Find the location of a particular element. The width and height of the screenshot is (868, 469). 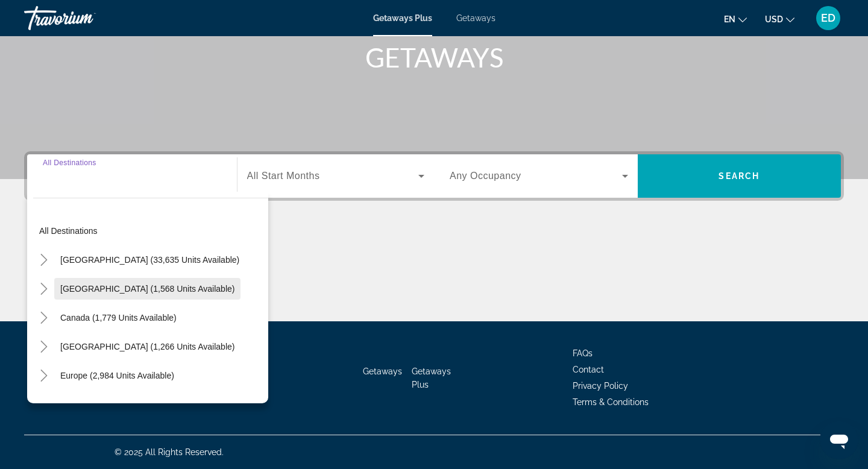

div: Search widget is located at coordinates (434, 176).